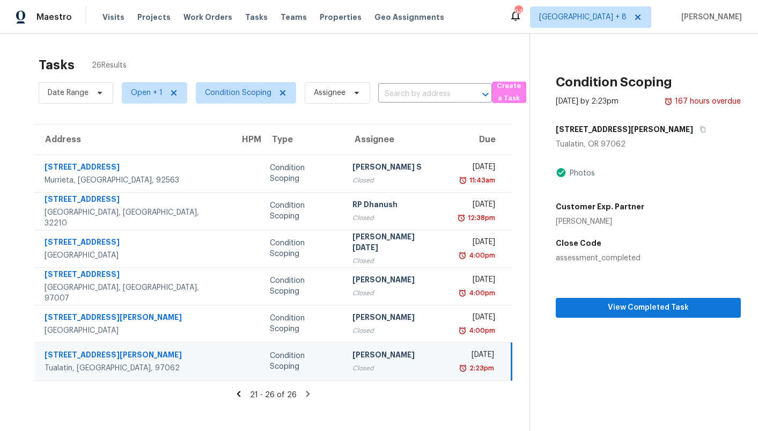 The width and height of the screenshot is (758, 431). What do you see at coordinates (480, 139) in the screenshot?
I see `th: Due` at bounding box center [480, 139].